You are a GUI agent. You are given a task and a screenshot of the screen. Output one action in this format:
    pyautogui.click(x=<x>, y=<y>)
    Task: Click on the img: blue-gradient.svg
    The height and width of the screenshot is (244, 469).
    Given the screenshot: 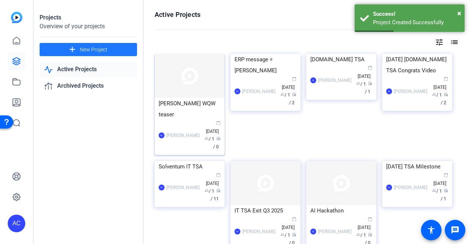 What is the action you would take?
    pyautogui.click(x=17, y=17)
    